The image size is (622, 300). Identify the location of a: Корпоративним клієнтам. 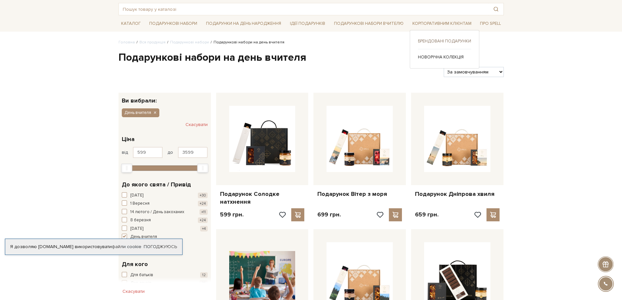
(441, 23).